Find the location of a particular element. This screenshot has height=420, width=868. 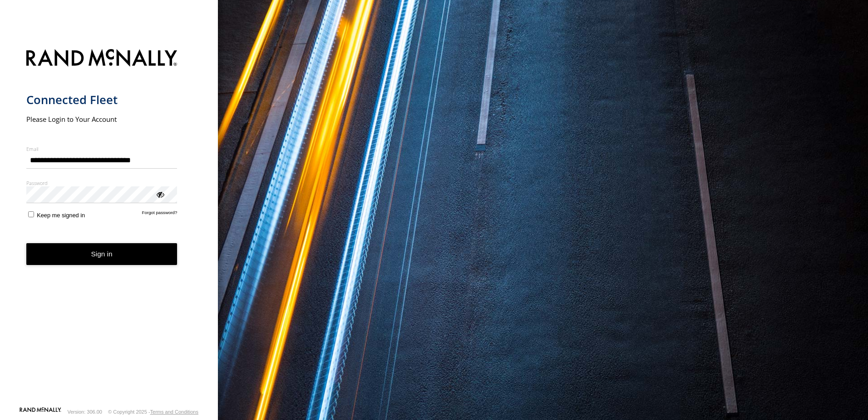

span: Keep me signed in is located at coordinates (61, 215).